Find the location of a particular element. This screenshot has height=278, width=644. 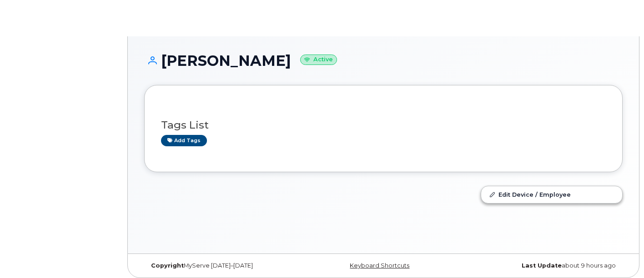

h3: Tags List is located at coordinates (383, 125).